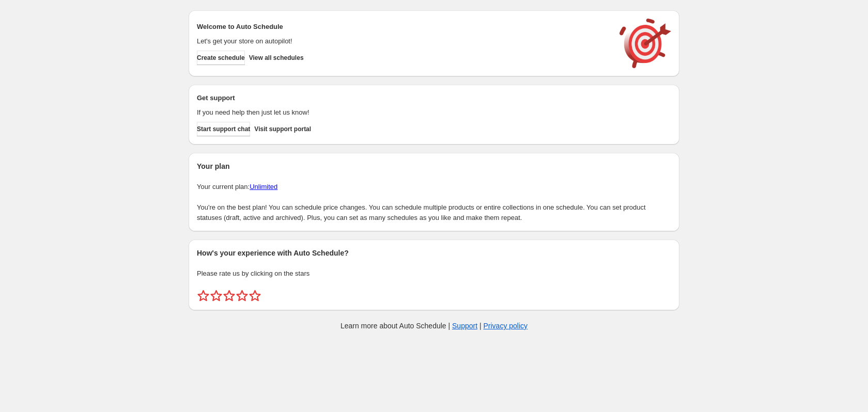 This screenshot has height=412, width=868. Describe the element at coordinates (283, 129) in the screenshot. I see `span: Visit support portal` at that location.